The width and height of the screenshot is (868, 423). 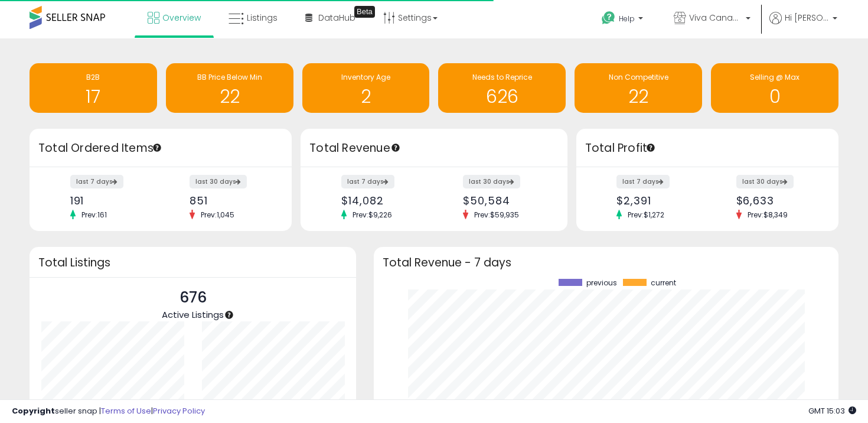 I want to click on span: Prev: 1,045, so click(x=218, y=214).